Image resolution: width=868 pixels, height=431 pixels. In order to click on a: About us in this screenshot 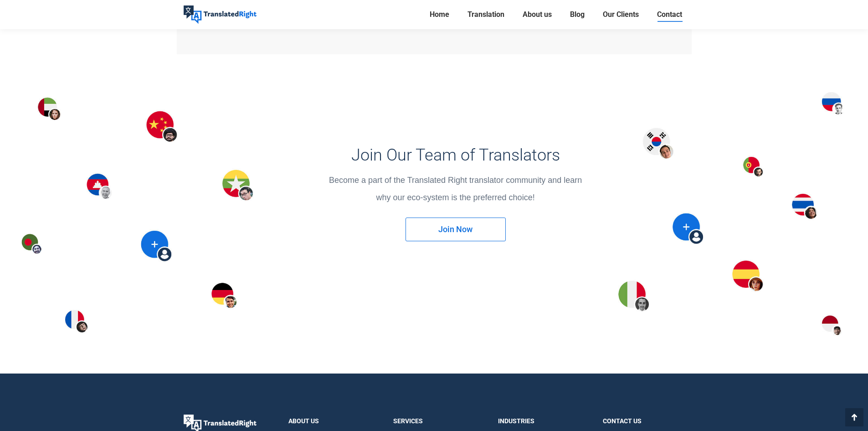, I will do `click(537, 15)`.